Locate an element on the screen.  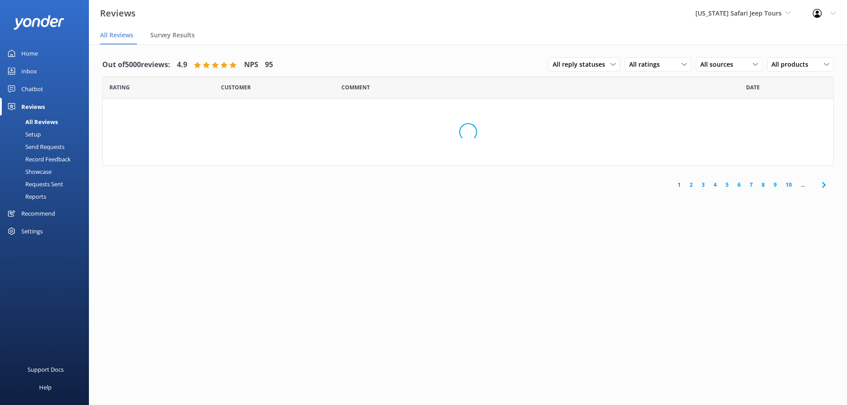
span: Question is located at coordinates (356, 87).